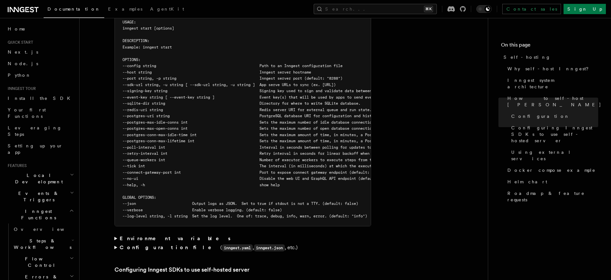 Image resolution: width=611 pixels, height=280 pixels. Describe the element at coordinates (125, 9) in the screenshot. I see `span: Examples` at that location.